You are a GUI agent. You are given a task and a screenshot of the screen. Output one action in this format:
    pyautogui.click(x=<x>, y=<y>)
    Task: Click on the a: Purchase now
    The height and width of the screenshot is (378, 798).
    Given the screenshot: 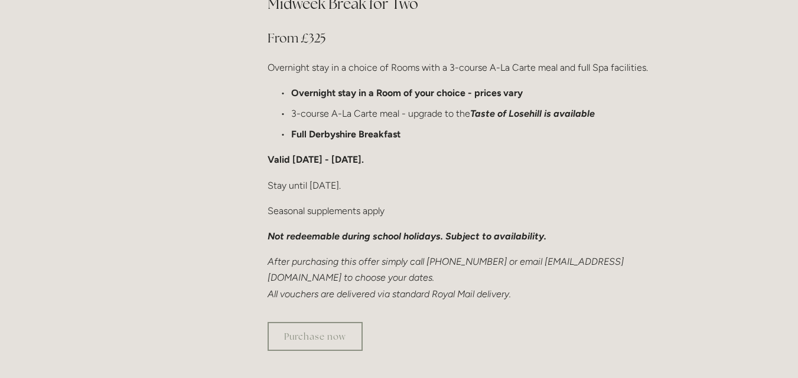 What is the action you would take?
    pyautogui.click(x=315, y=337)
    